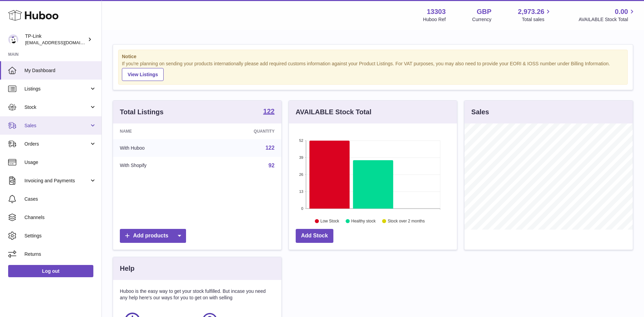 This screenshot has width=644, height=317. Describe the element at coordinates (434, 19) in the screenshot. I see `div: Huboo Ref` at that location.